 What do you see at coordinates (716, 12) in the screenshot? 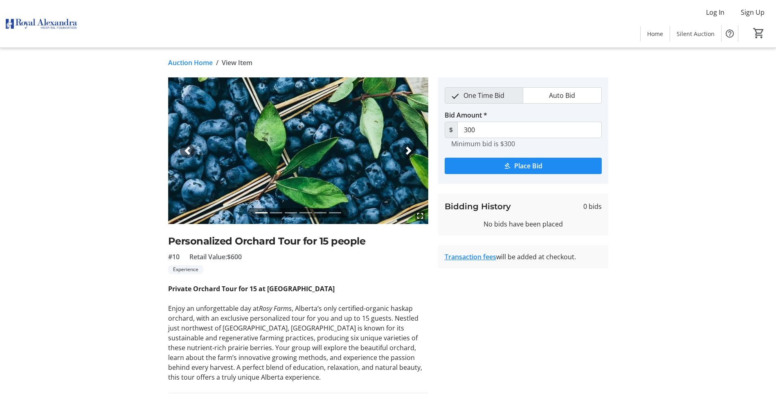
I see `button: Log In` at bounding box center [716, 12].